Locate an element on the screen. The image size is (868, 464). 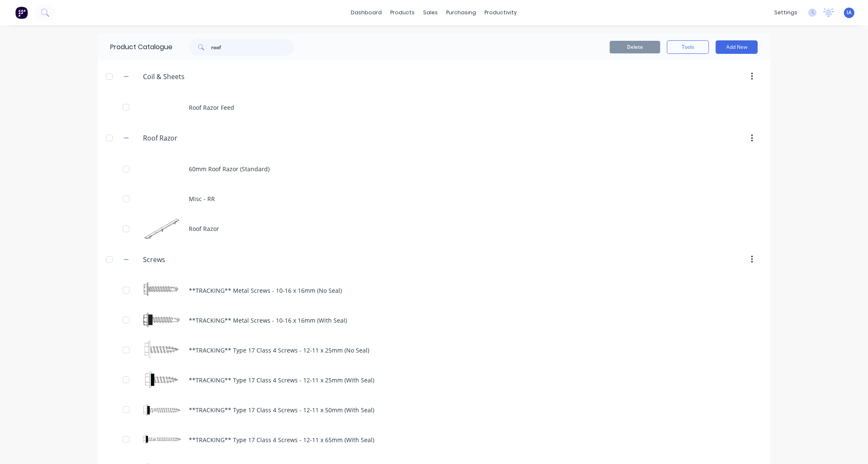
div: Roof RazorRoof Razor is located at coordinates (434, 228).